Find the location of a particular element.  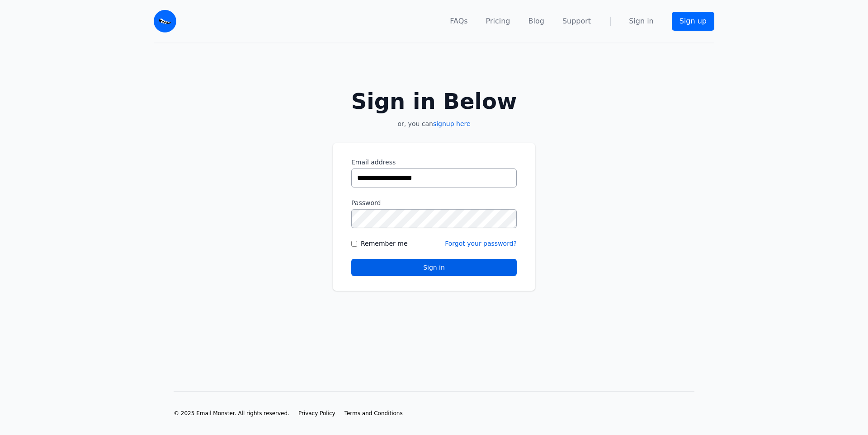

button: Sign in is located at coordinates (434, 267).